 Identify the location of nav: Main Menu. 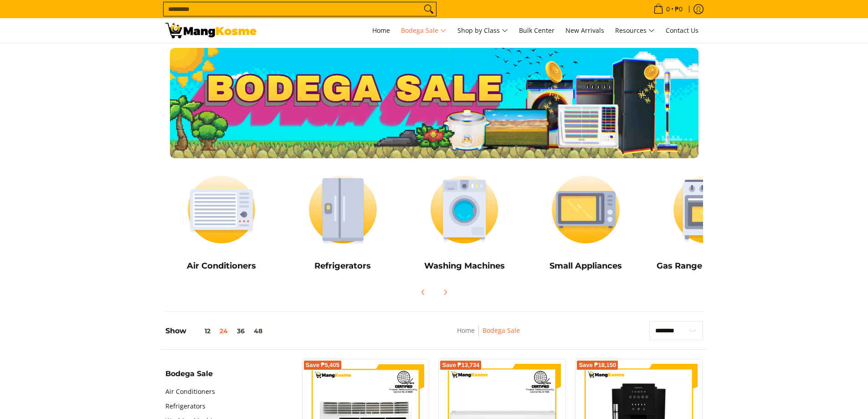
(484, 31).